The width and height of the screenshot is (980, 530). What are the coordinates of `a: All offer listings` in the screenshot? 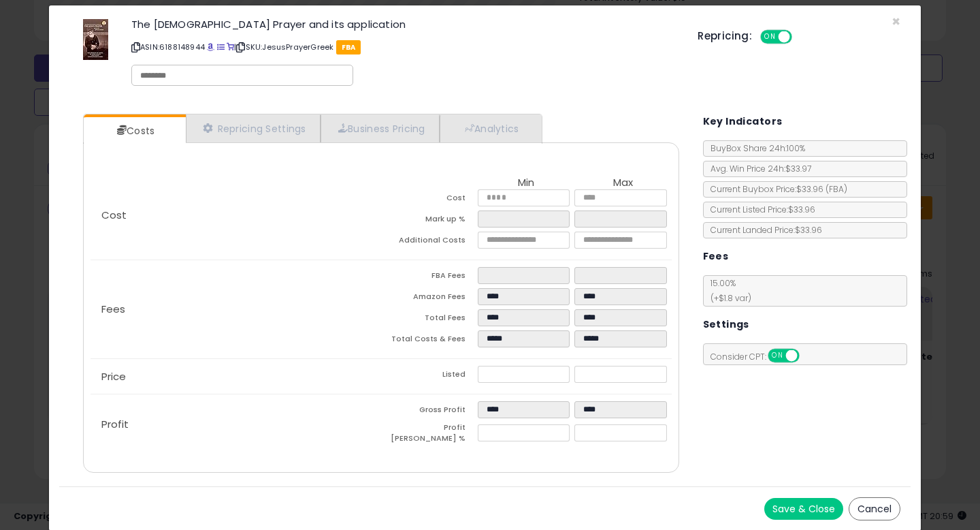 It's located at (220, 47).